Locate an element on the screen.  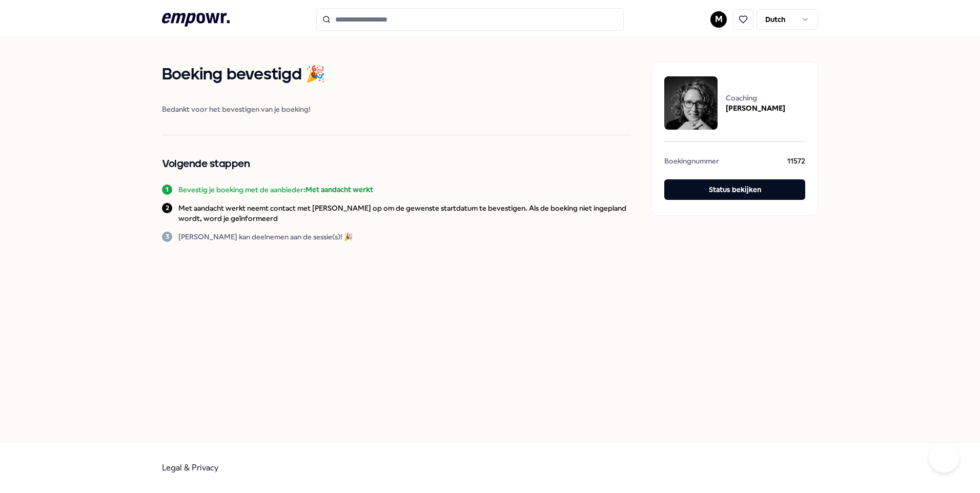
h2: Volgende stappen is located at coordinates (396, 164).